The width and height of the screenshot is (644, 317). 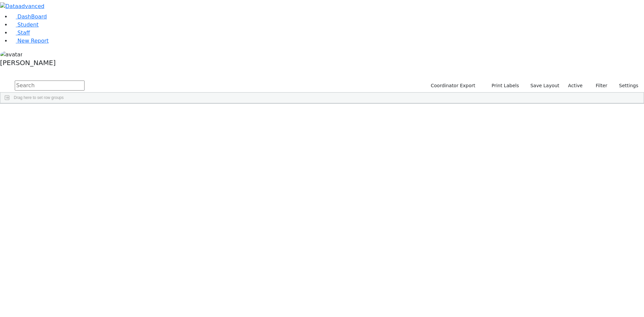 What do you see at coordinates (24, 33) in the screenshot?
I see `span: Staff` at bounding box center [24, 33].